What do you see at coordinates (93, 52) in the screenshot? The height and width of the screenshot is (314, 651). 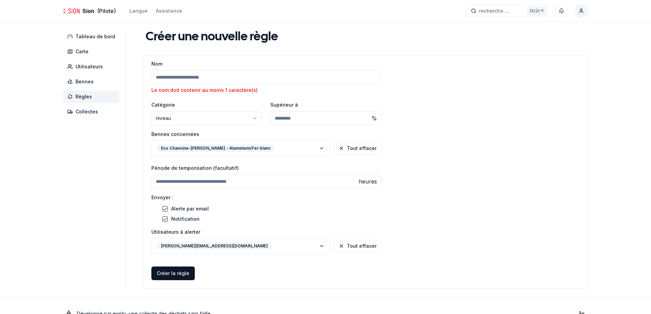 I see `a: Carte` at bounding box center [93, 52].